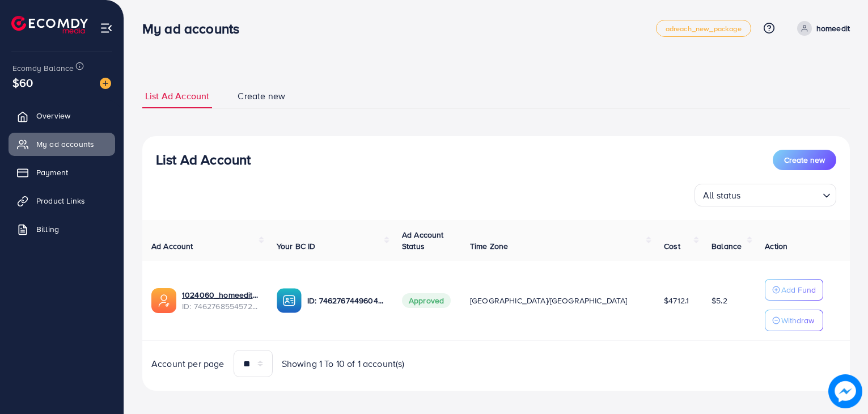 This screenshot has height=414, width=868. I want to click on span: Ad Account, so click(172, 247).